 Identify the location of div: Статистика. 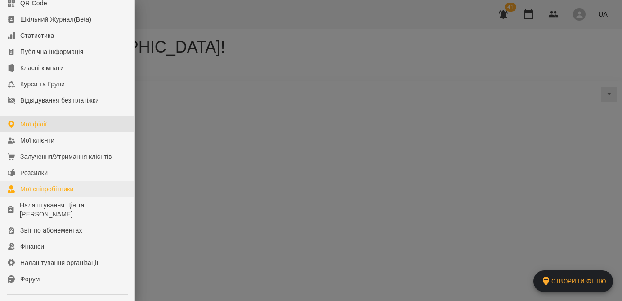
(37, 36).